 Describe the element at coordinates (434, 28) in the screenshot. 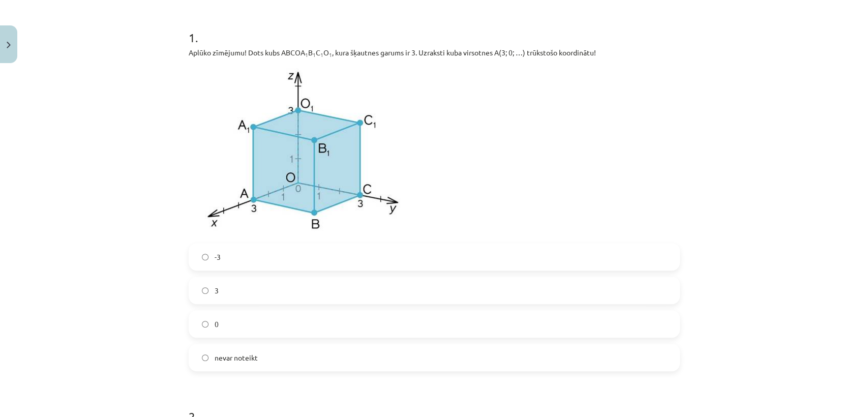

I see `h1: 1 .` at that location.